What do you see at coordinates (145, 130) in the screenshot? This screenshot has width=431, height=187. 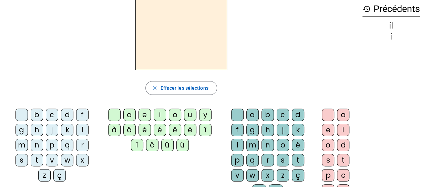 I see `div: è` at bounding box center [145, 130].